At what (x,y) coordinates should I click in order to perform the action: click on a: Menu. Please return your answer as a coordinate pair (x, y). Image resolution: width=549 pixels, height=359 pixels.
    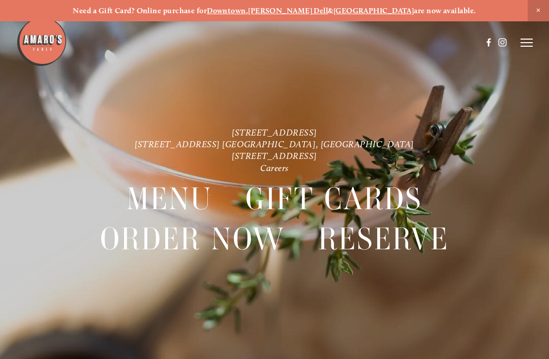
    Looking at the image, I should click on (169, 199).